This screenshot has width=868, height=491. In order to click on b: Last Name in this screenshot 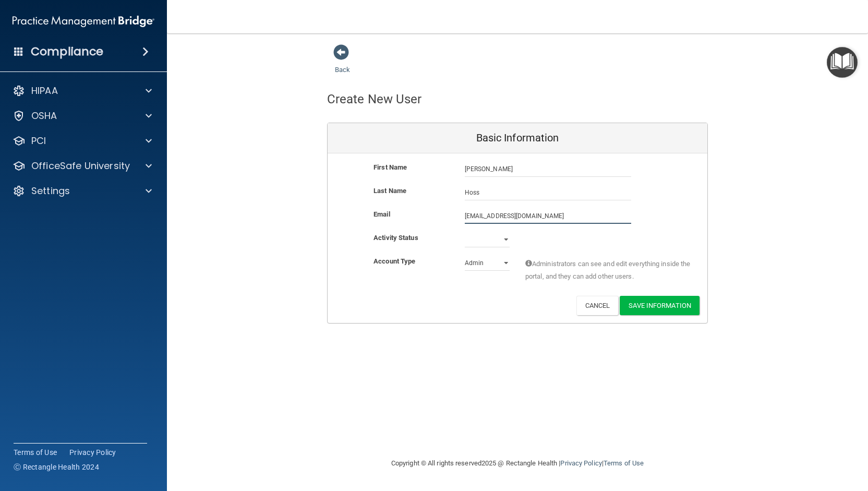, I will do `click(389, 191)`.